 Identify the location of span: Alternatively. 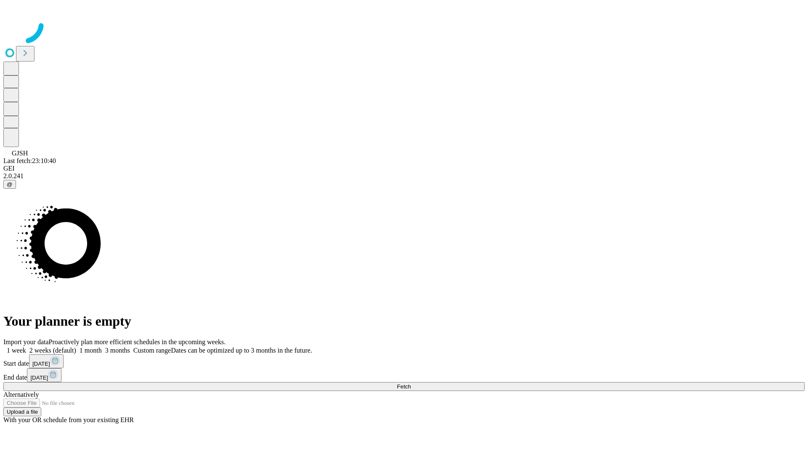
(21, 394).